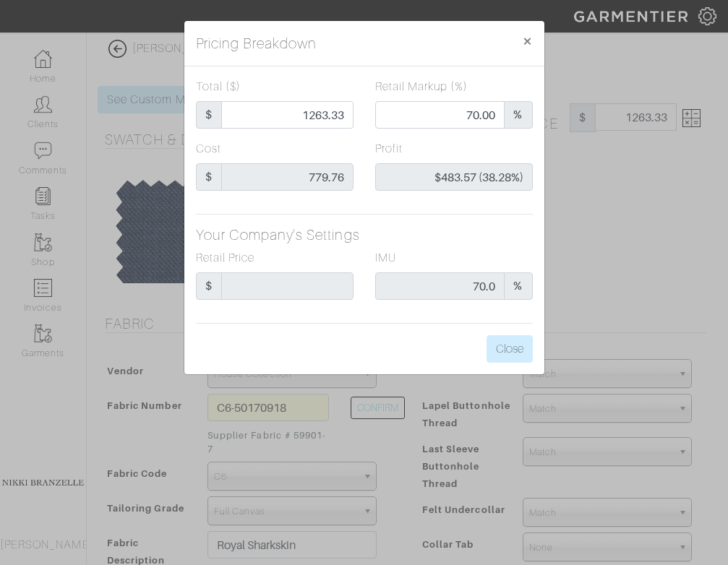 Image resolution: width=728 pixels, height=565 pixels. What do you see at coordinates (364, 235) in the screenshot?
I see `h5: Your Company's Settings` at bounding box center [364, 235].